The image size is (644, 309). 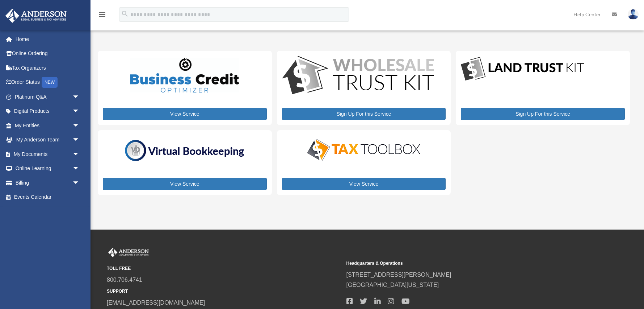 What do you see at coordinates (633, 14) in the screenshot?
I see `img: User Pic` at bounding box center [633, 14].